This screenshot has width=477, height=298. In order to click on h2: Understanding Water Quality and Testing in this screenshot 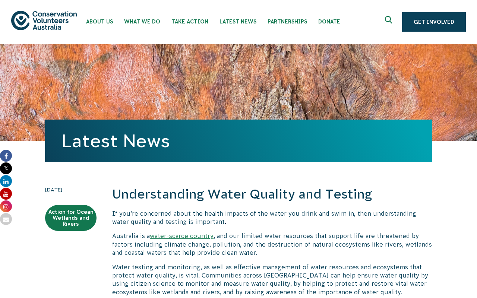, I will do `click(272, 194)`.